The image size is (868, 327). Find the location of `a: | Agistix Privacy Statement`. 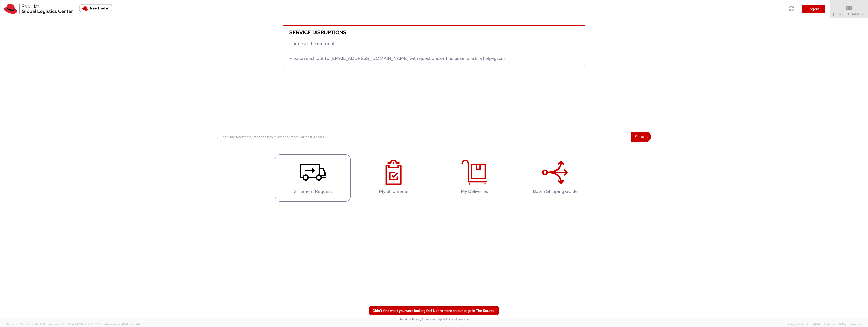

a: | Agistix Privacy Statement is located at coordinates (452, 320).